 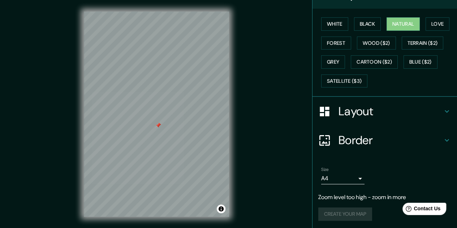 I want to click on label: Size, so click(x=325, y=170).